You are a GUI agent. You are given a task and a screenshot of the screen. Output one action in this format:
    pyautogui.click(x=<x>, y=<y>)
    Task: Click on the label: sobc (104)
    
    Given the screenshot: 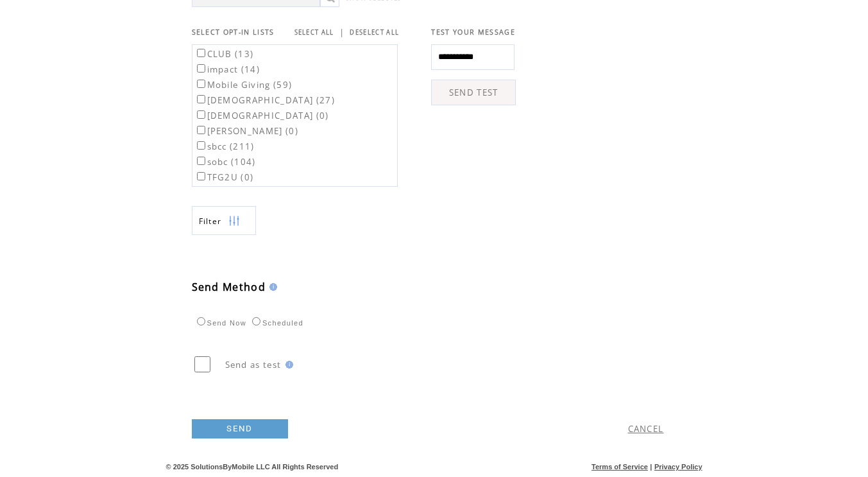 What is the action you would take?
    pyautogui.click(x=225, y=162)
    